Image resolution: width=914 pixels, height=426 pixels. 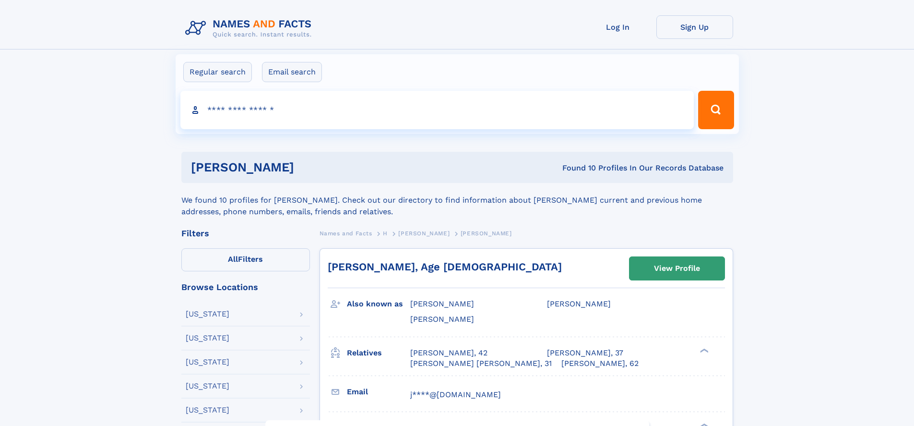 I want to click on button: Search Button, so click(x=716, y=110).